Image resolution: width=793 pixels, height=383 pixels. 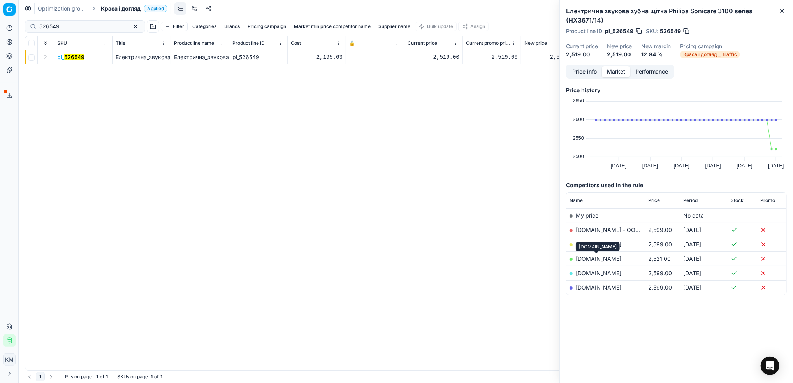 What do you see at coordinates (71, 57) in the screenshot?
I see `button: pl_526549` at bounding box center [71, 57].